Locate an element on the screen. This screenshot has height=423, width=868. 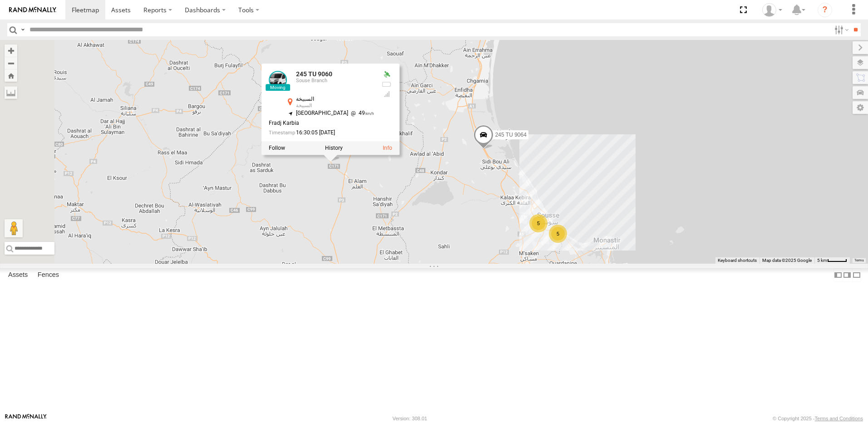
div: Valid GPS Fix is located at coordinates (387, 75).